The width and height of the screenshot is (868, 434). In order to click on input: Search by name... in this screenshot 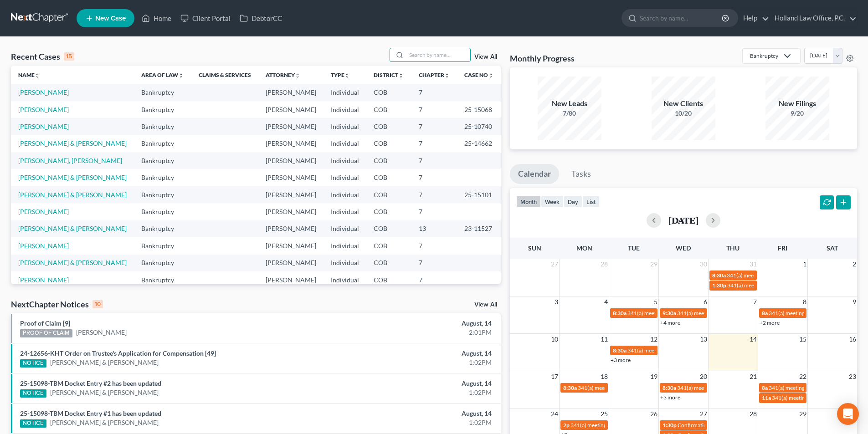, I will do `click(681, 18)`.